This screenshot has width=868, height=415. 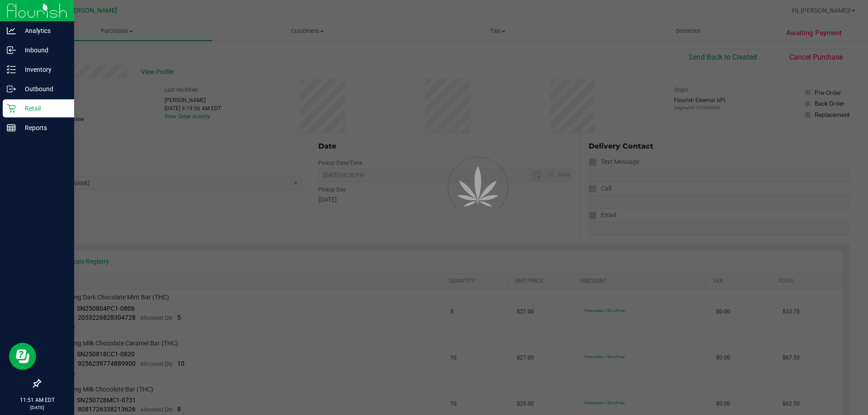 I want to click on p: 11:51 AM EDT, so click(x=37, y=400).